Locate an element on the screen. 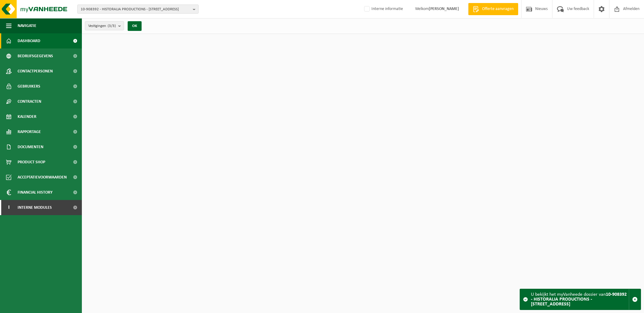  span: Contactpersonen is located at coordinates (35, 71).